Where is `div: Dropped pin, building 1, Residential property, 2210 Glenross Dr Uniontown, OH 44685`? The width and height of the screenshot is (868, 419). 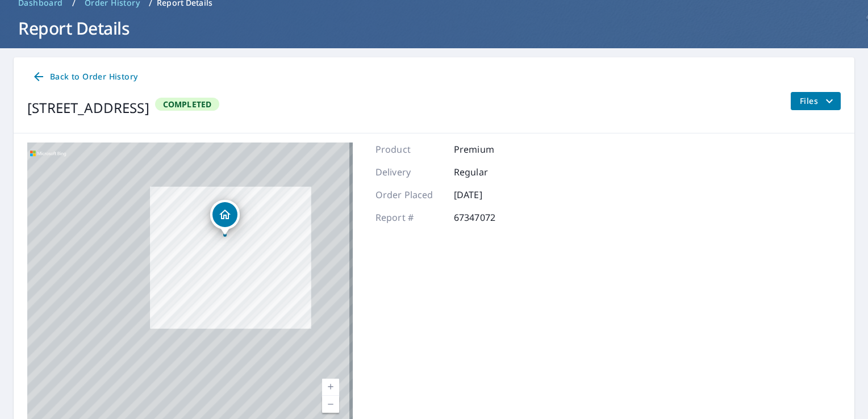
div: Dropped pin, building 1, Residential property, 2210 Glenross Dr Uniontown, OH 44685 is located at coordinates (225, 217).